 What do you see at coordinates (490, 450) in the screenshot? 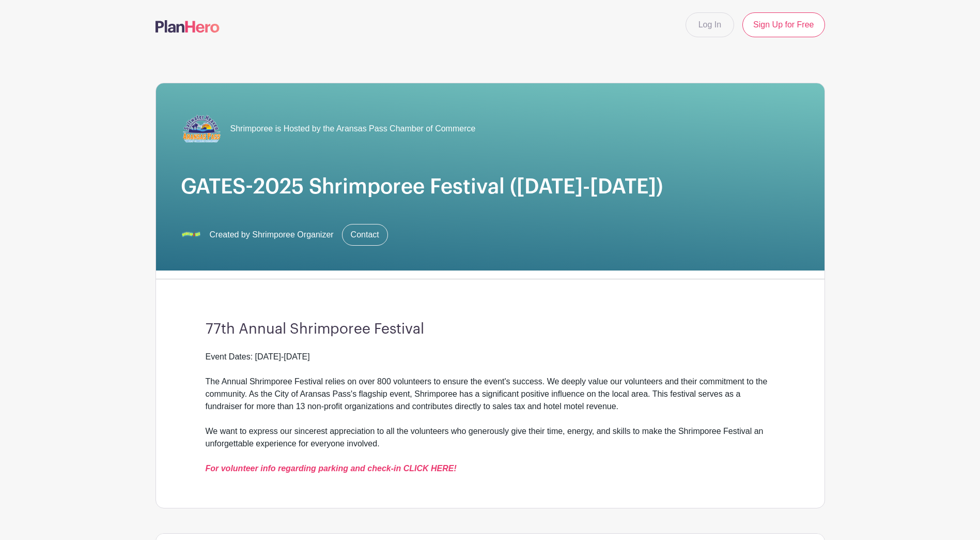
I see `div: We want to express our sincerest appreciation to all the volunteers who generously give their tim...` at bounding box center [490, 450].